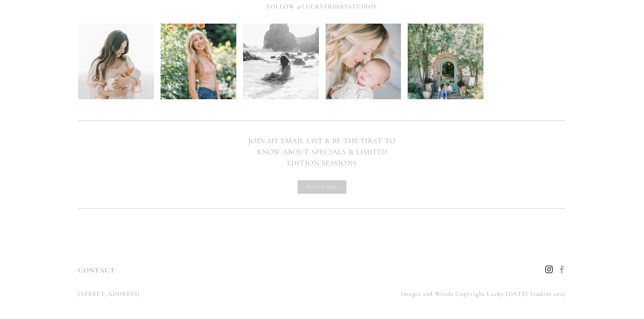  Describe the element at coordinates (322, 6) in the screenshot. I see `a: FOLLOW @LUCKYFRIDAYSTUDIOS` at that location.